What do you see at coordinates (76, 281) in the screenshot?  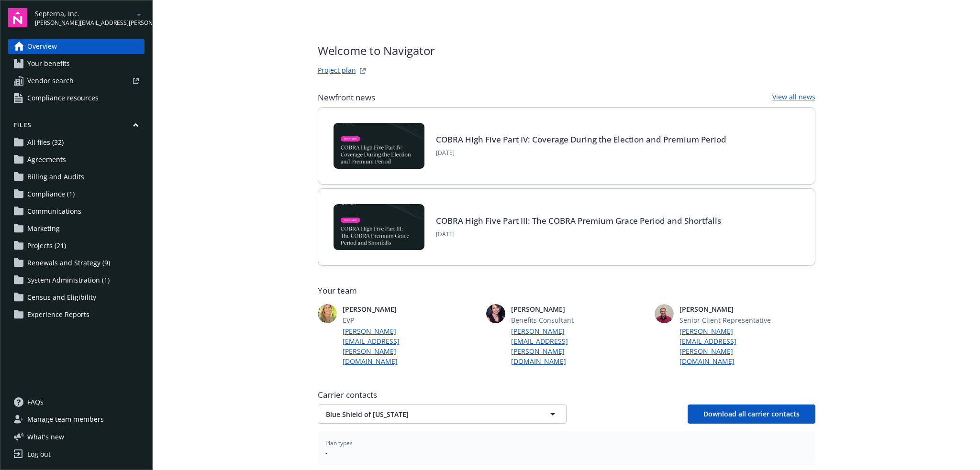 I see `a: System Administration (1)` at bounding box center [76, 281].